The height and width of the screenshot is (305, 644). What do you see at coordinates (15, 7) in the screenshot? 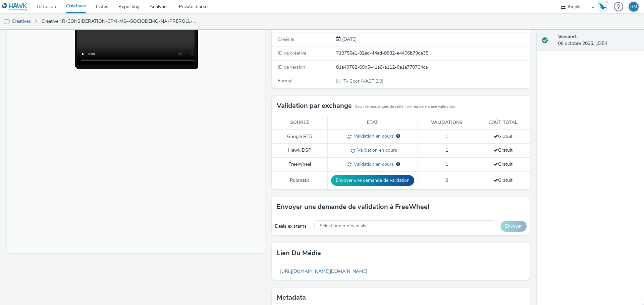
I see `img: undefined Logo` at bounding box center [15, 7].